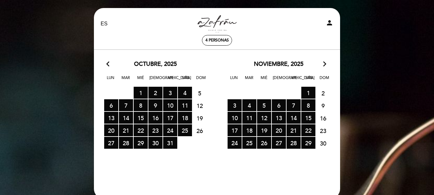 The height and width of the screenshot is (195, 434). Describe the element at coordinates (330, 24) in the screenshot. I see `button: person` at that location.